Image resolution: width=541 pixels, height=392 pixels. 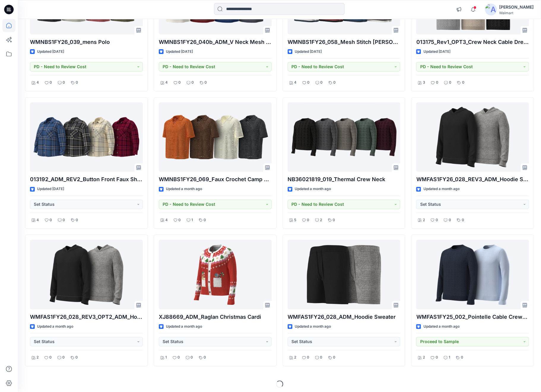 What do you see at coordinates (86, 317) in the screenshot?
I see `p: WMFAS1FY26_028_REV3_OPT2_ADM_Hoodie Sweater` at bounding box center [86, 317].